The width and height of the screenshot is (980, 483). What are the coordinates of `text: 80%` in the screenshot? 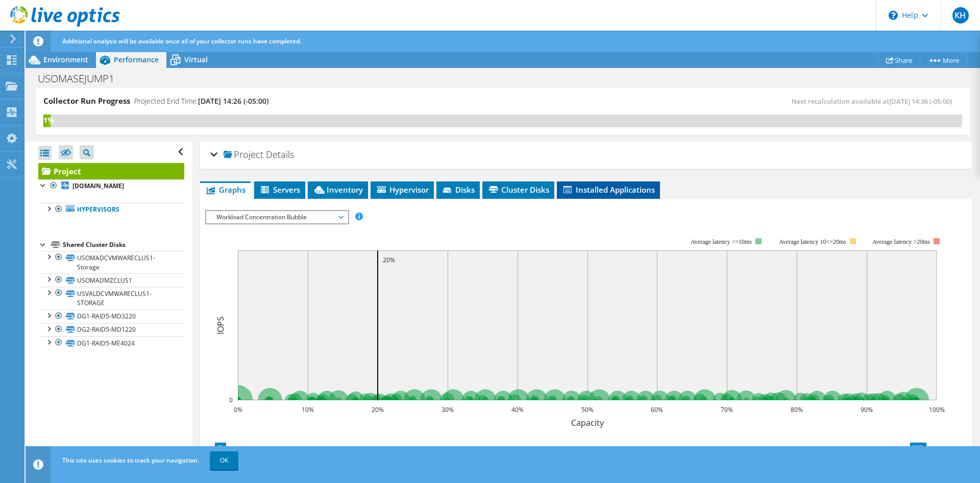 It's located at (797, 409).